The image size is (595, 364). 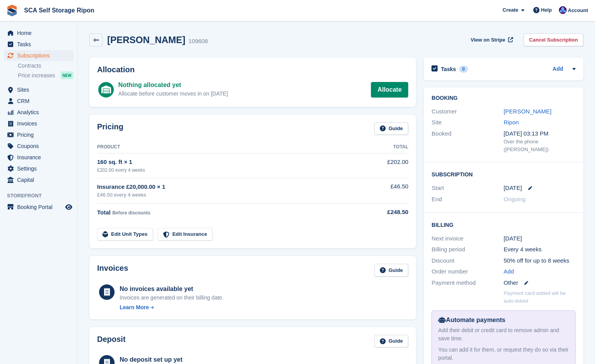 I want to click on div: NEW, so click(x=67, y=75).